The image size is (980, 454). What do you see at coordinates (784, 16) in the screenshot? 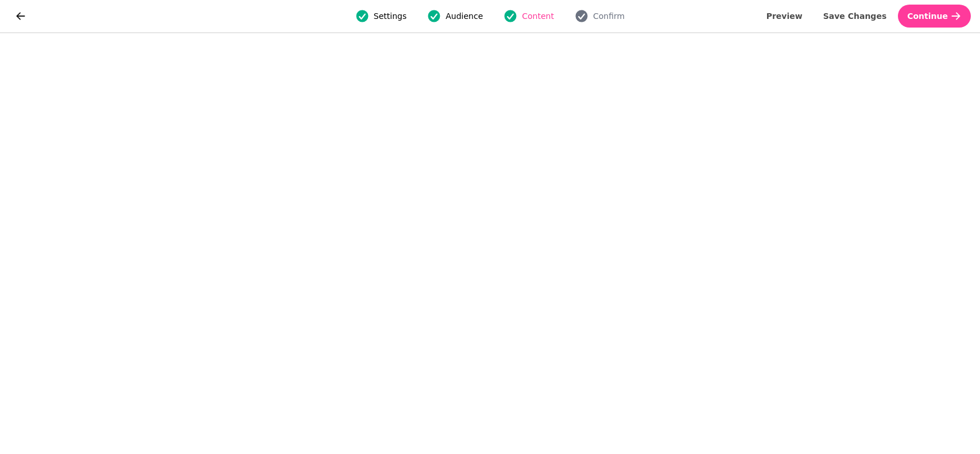
I see `button: Preview` at bounding box center [784, 16].